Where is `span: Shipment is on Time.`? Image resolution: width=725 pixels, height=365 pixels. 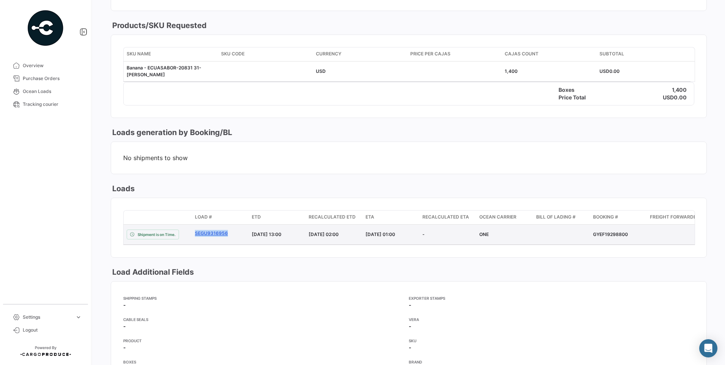 span: Shipment is on Time. is located at coordinates (157, 234).